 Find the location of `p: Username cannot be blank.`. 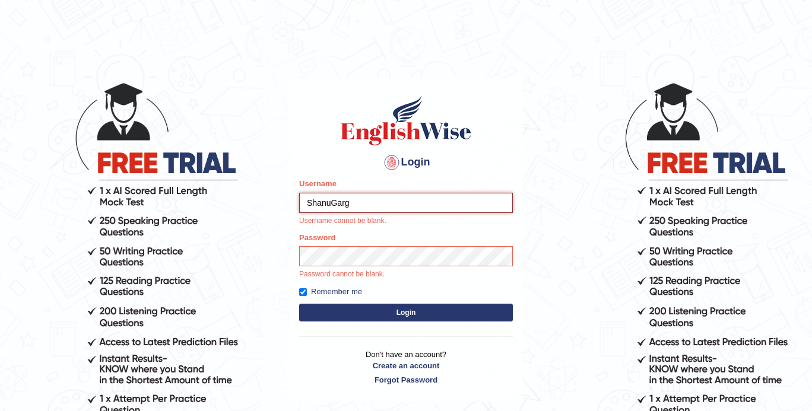

p: Username cannot be blank. is located at coordinates (406, 221).